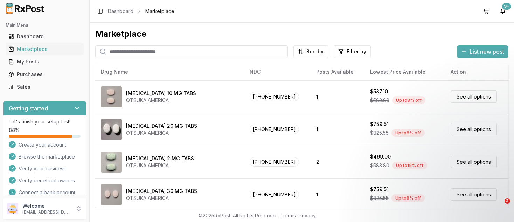 The image size is (514, 222). I want to click on img: Abilify 10 MG TABS, so click(111, 97).